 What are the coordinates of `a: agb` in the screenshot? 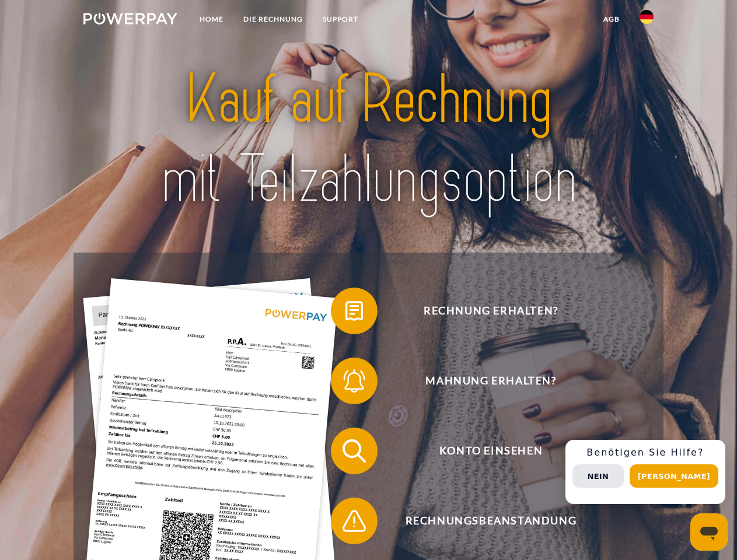 It's located at (611, 19).